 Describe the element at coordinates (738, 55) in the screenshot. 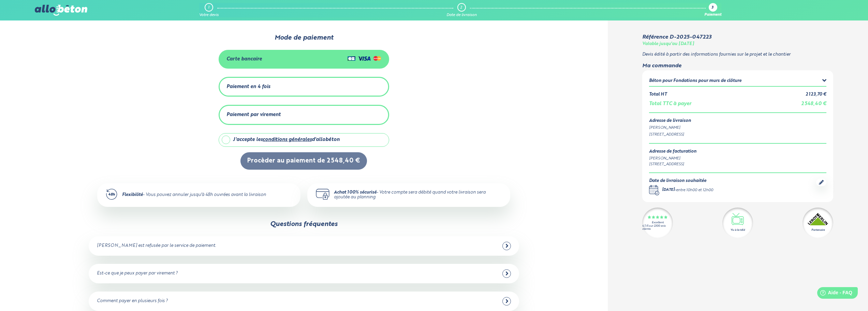

I see `p: Devis édité à partir des informations fournies sur le projet et le chantier` at that location.